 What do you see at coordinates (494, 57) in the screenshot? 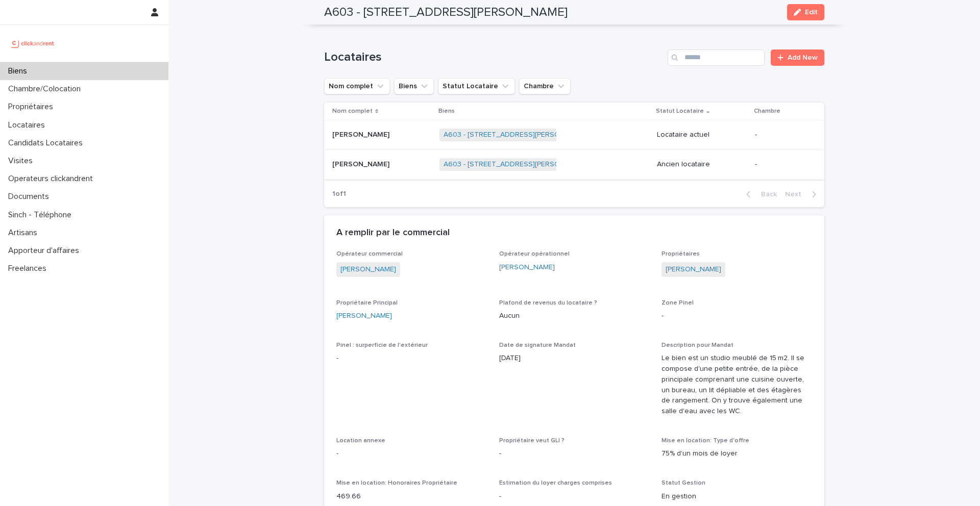
I see `h1: Locataires` at bounding box center [494, 57].